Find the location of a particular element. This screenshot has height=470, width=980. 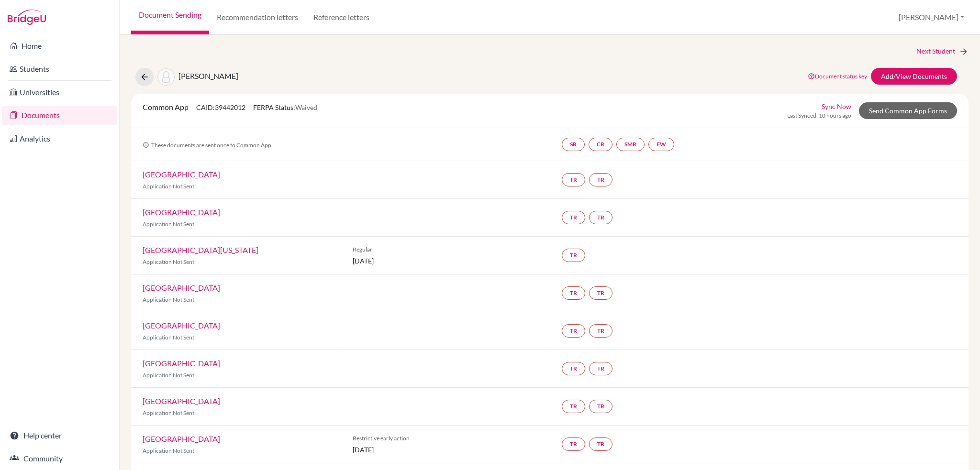

a: FW is located at coordinates (661, 144).